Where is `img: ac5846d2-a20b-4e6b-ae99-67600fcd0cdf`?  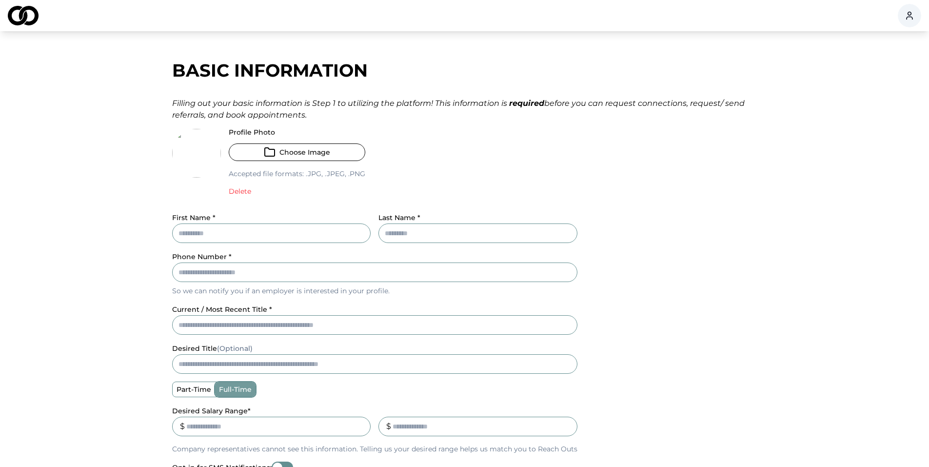
img: ac5846d2-a20b-4e6b-ae99-67600fcd0cdf is located at coordinates (197, 153).